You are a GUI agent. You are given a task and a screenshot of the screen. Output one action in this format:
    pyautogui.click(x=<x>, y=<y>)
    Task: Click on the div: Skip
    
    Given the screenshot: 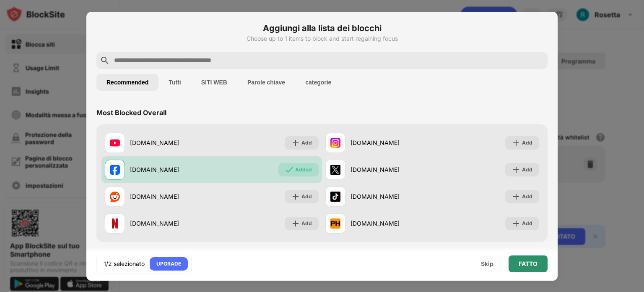 What is the action you would take?
    pyautogui.click(x=487, y=264)
    